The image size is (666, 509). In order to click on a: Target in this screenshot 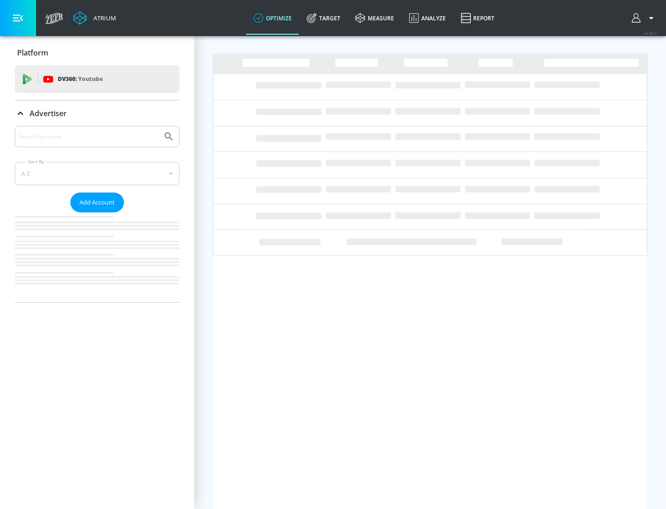, I will do `click(323, 18)`.